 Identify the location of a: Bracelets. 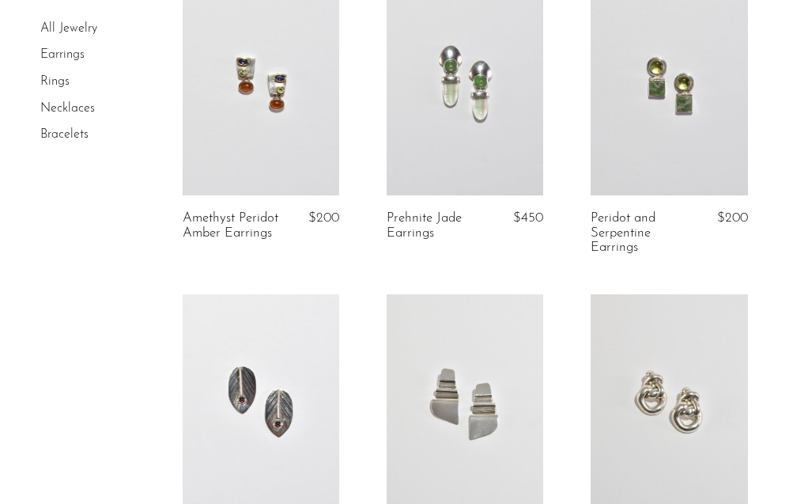
(64, 135).